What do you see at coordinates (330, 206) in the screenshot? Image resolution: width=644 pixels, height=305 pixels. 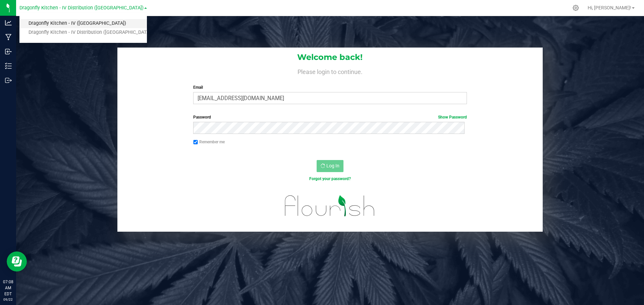 I see `img: flourish_logo.svg` at bounding box center [330, 206].